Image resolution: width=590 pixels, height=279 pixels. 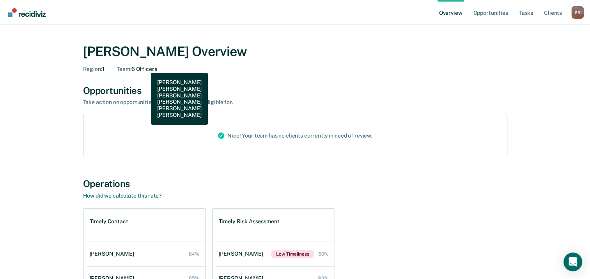 What do you see at coordinates (295, 136) in the screenshot?
I see `div: Nice! Your team has no clients currently in need of review.` at bounding box center [295, 136].